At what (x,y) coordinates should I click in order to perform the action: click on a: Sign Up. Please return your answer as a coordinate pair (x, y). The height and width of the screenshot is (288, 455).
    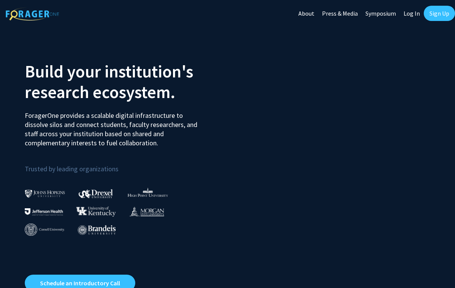
    Looking at the image, I should click on (439, 13).